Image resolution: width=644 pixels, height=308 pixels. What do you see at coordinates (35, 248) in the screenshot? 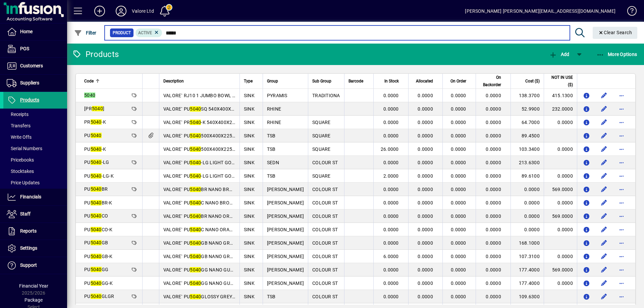
I see `a: Settings` at bounding box center [35, 248].